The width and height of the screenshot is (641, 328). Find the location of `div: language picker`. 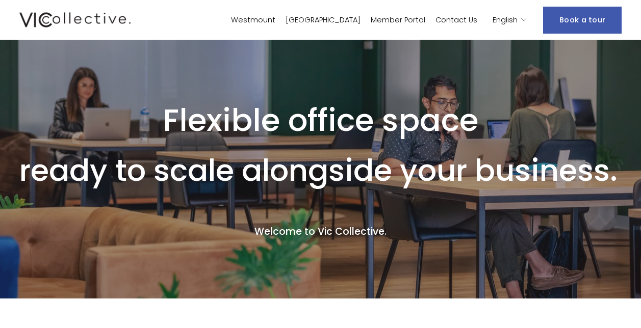

div: language picker is located at coordinates (510, 20).